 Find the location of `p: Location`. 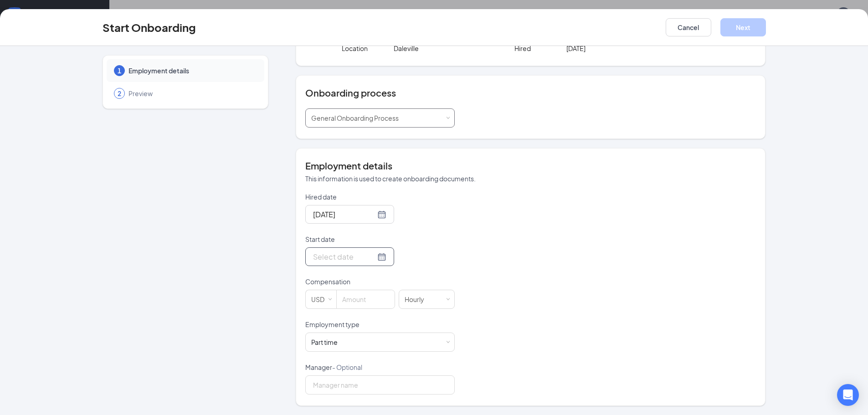

p: Location is located at coordinates (368, 48).